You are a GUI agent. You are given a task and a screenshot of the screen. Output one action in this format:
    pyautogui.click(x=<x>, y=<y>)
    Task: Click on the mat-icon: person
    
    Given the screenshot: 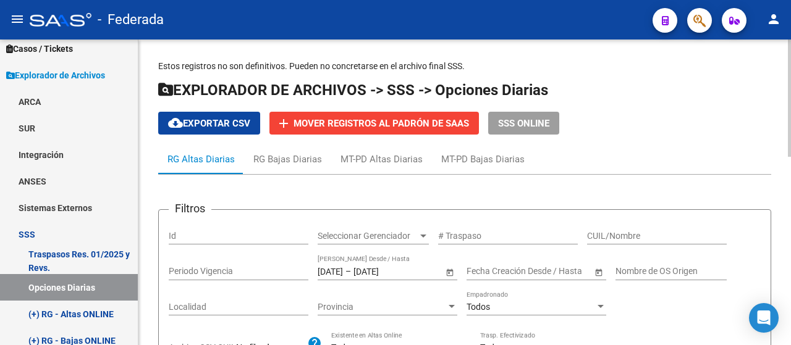 What is the action you would take?
    pyautogui.click(x=774, y=19)
    